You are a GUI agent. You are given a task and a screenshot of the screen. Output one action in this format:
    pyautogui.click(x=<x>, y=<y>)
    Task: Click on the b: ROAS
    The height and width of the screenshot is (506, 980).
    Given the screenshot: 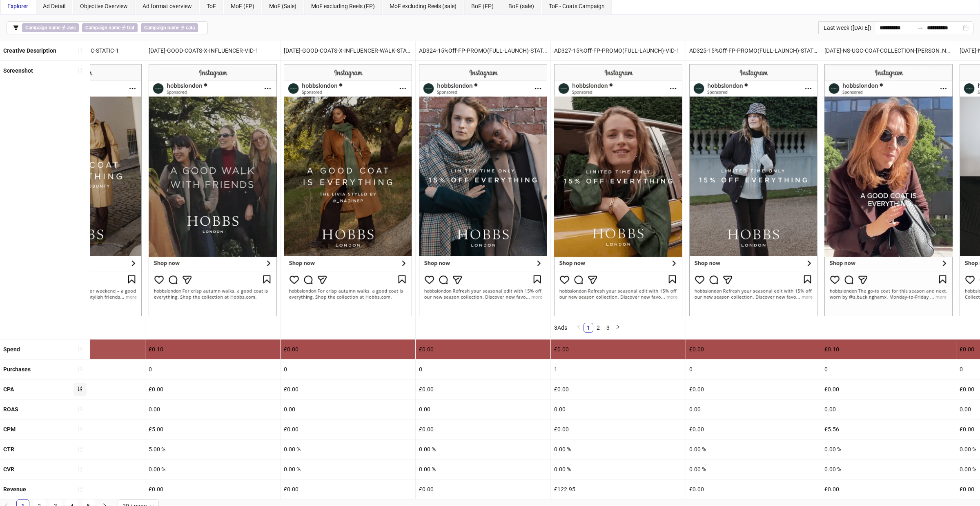 What is the action you would take?
    pyautogui.click(x=11, y=409)
    